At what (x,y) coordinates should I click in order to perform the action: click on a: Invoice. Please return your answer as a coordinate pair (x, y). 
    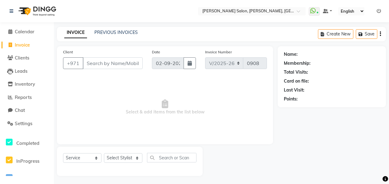
    Looking at the image, I should click on (27, 45).